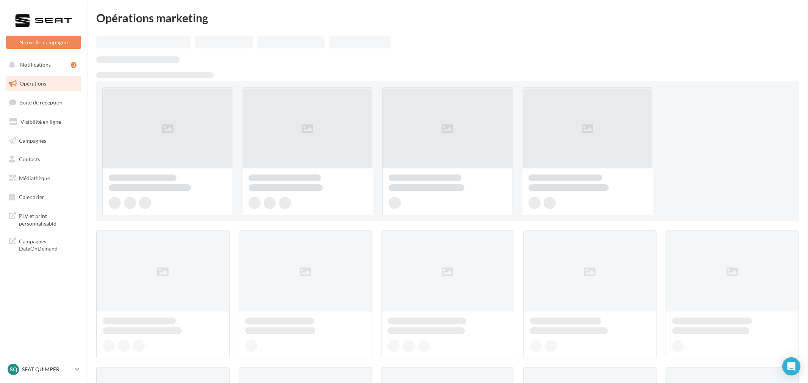 The height and width of the screenshot is (383, 808). I want to click on a: Campagnes DataOnDemand, so click(44, 244).